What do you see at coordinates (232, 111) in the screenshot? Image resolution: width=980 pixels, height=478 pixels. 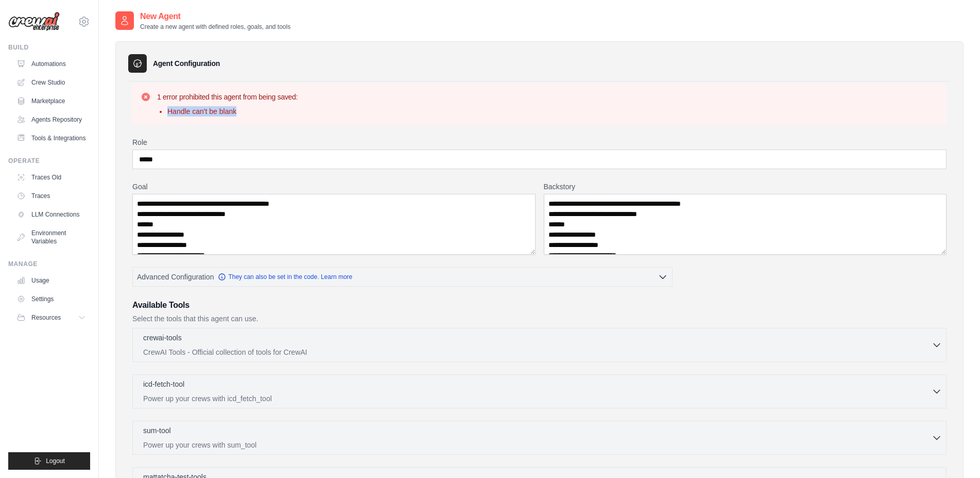 I see `li: Handle can't be blank` at bounding box center [232, 111].